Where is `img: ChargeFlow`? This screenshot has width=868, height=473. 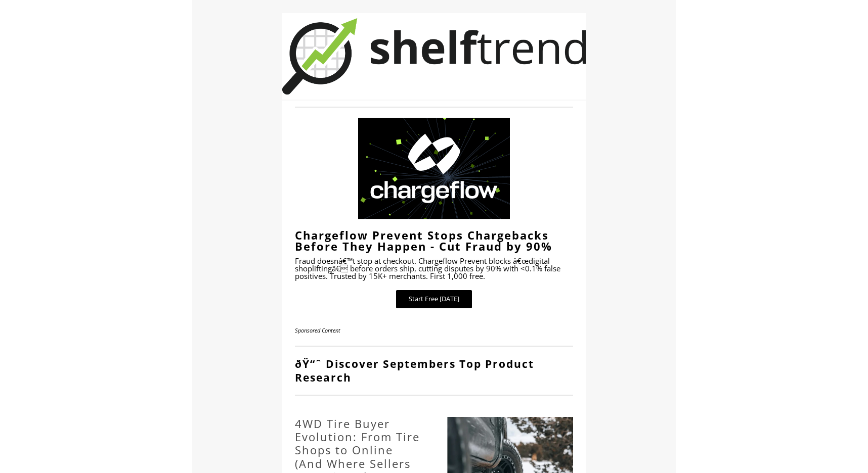 img: ChargeFlow is located at coordinates (434, 169).